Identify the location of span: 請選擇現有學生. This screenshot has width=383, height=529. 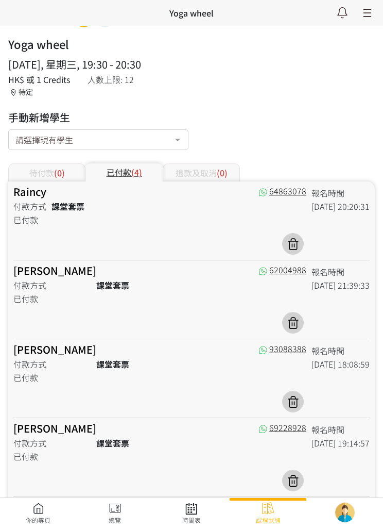
(44, 139).